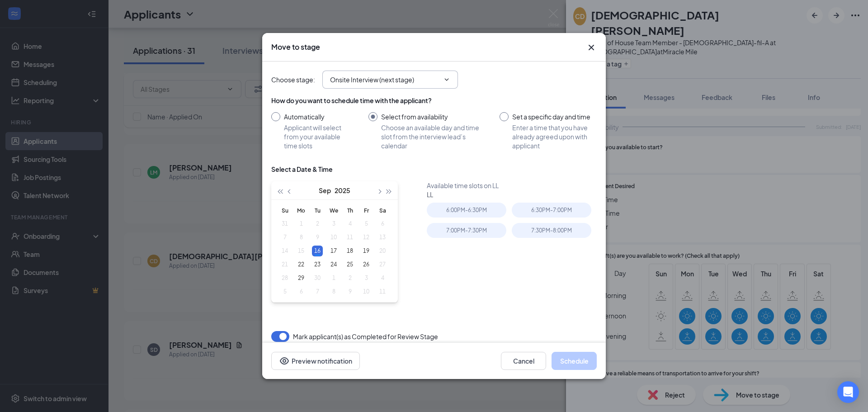 The width and height of the screenshot is (868, 412). I want to click on div: 6:30PM - 7:00PM, so click(552, 210).